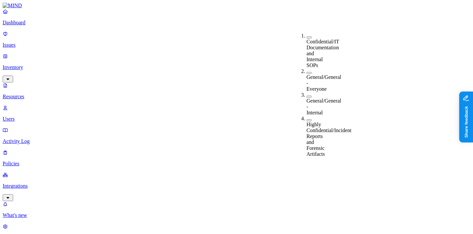 The width and height of the screenshot is (473, 234). I want to click on a: What's new, so click(237, 210).